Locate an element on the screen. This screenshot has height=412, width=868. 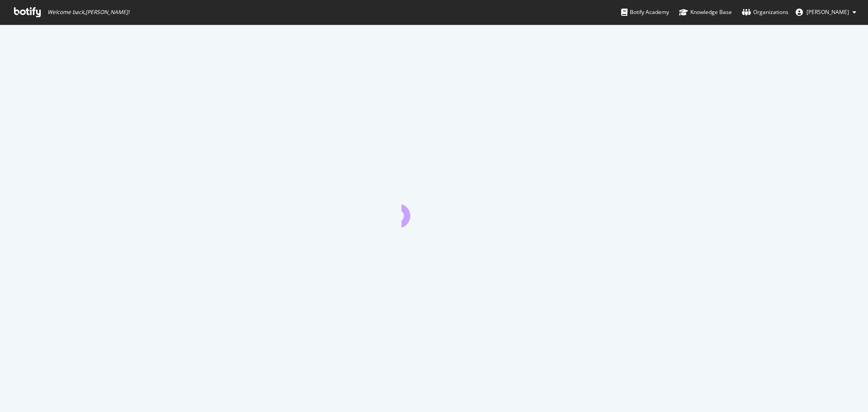
div: animation is located at coordinates (434, 211).